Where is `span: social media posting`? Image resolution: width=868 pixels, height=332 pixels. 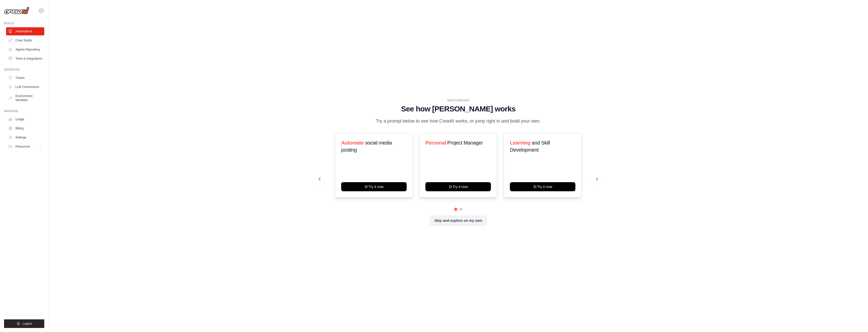 span: social media posting is located at coordinates (367, 146).